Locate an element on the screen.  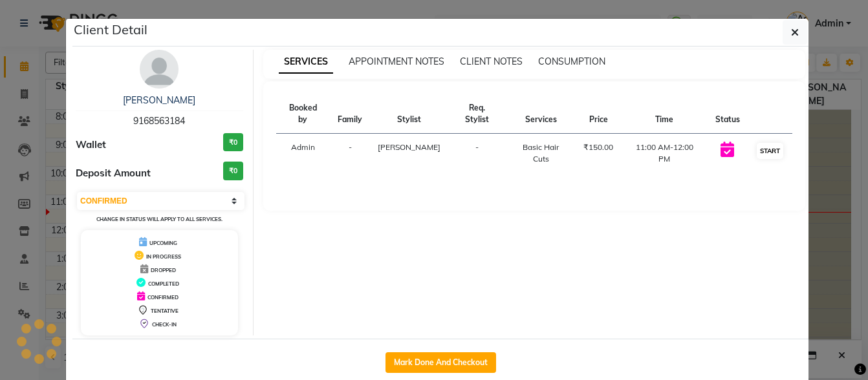
th: Booked by is located at coordinates (303, 113).